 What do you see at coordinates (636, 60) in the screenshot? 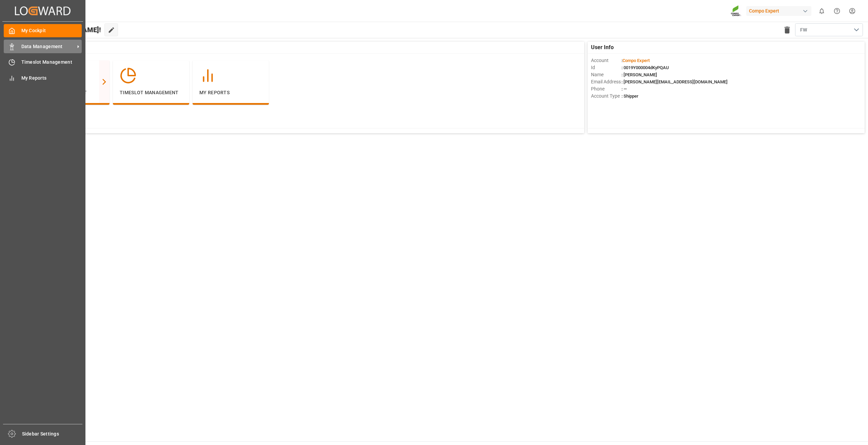
I see `span: Compo Expert` at bounding box center [636, 60].